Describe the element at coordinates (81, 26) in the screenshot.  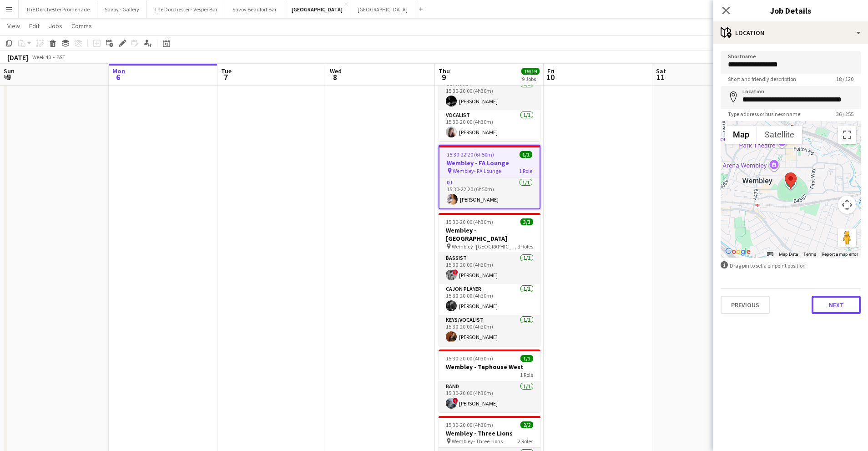
I see `a: Comms` at that location.